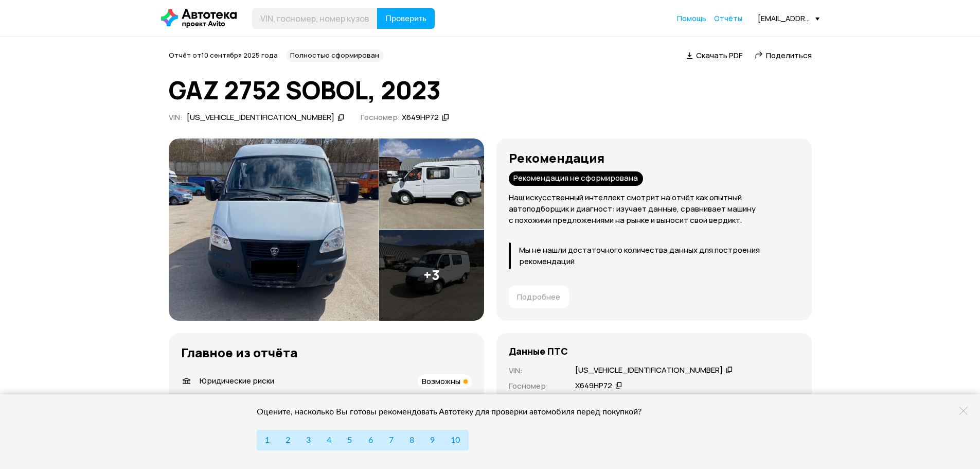 The image size is (980, 469). I want to click on p: VIN :, so click(536, 371).